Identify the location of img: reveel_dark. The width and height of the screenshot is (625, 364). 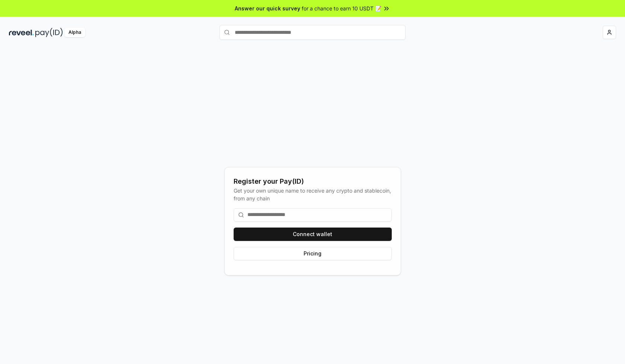
(21, 32).